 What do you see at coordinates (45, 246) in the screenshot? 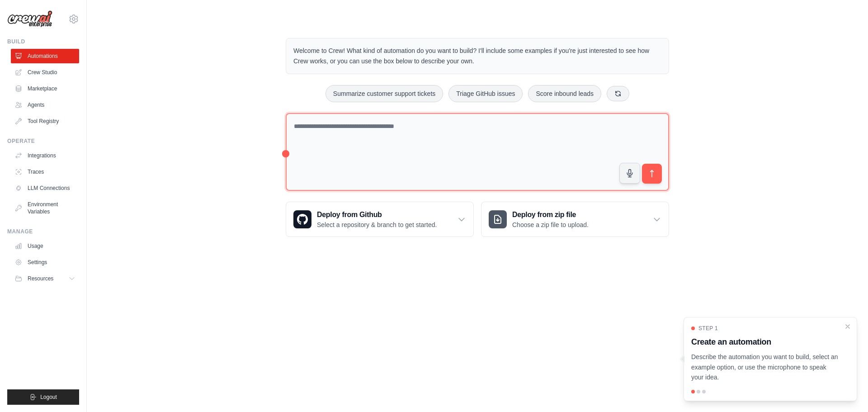
I see `a: Usage` at bounding box center [45, 246].